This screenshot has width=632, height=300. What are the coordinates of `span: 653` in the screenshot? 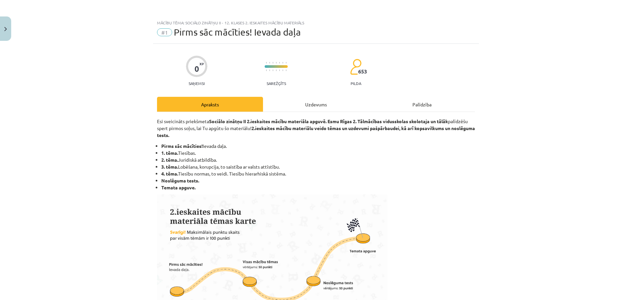 It's located at (362, 71).